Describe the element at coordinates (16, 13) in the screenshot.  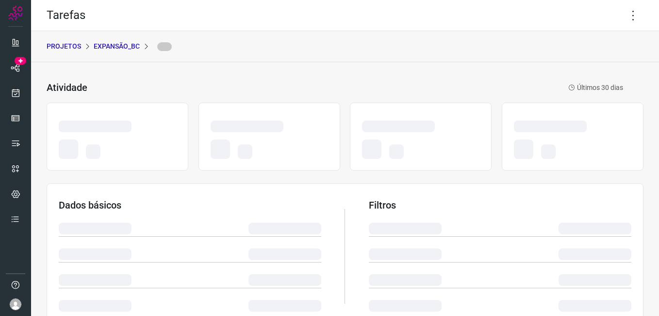
I see `img: Logo` at that location.